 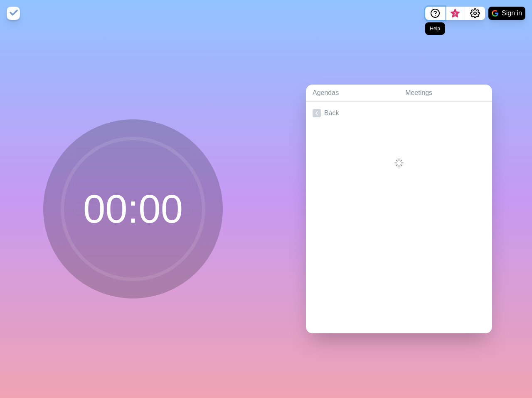 What do you see at coordinates (398, 113) in the screenshot?
I see `a: Back` at bounding box center [398, 113].